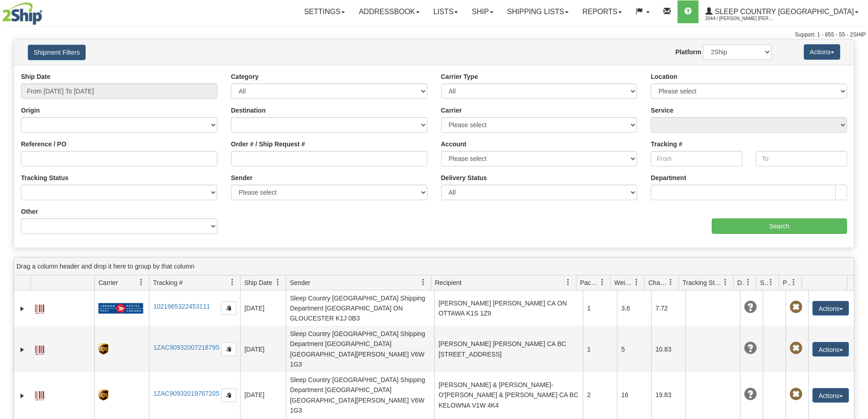  I want to click on td: 16, so click(634, 395).